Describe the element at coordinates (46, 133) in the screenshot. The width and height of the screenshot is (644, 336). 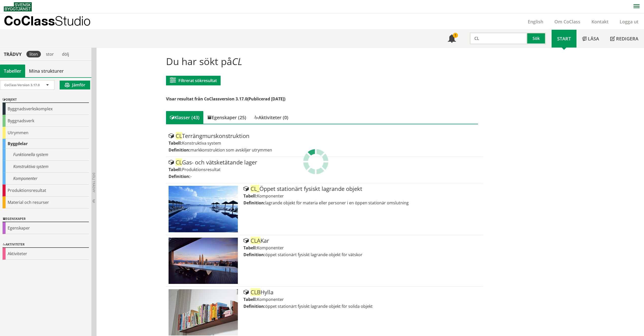
I see `div: Utrymmen` at that location.